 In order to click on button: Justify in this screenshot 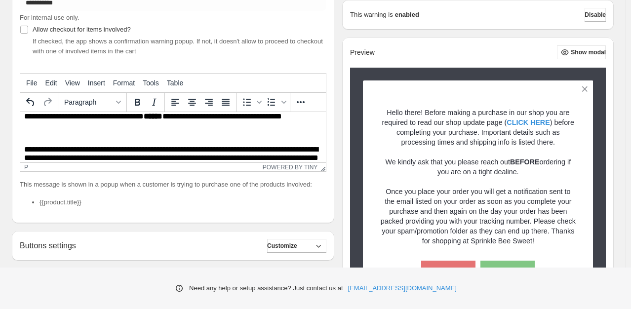, I will do `click(226, 102)`.